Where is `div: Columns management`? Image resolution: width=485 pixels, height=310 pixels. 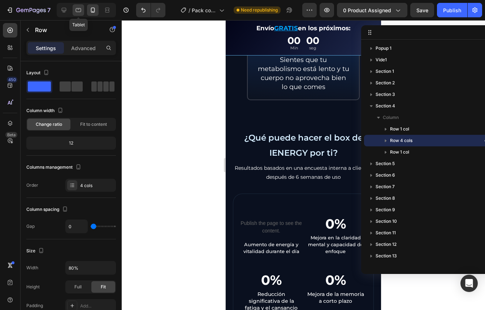
div: Columns management is located at coordinates (55, 167).